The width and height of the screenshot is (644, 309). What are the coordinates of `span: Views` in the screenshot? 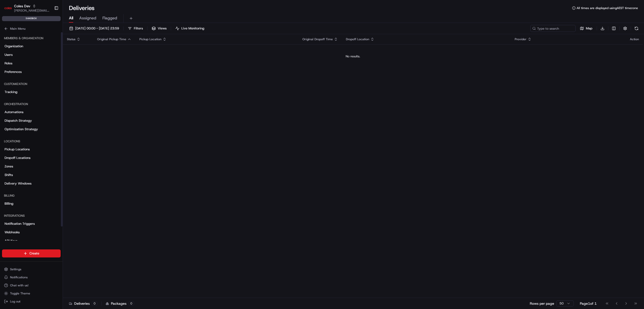 It's located at (162, 28).